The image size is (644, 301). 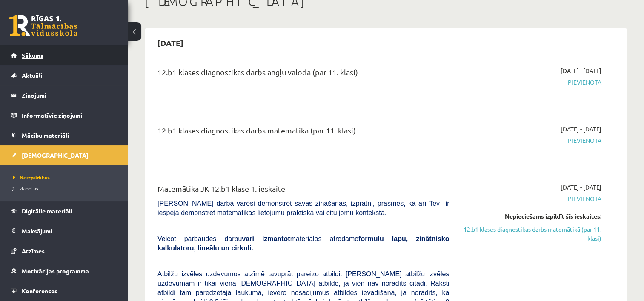 I want to click on div: 12.b1 klases diagnostikas darbs angļu valodā (par 11. klasi), so click(x=303, y=74).